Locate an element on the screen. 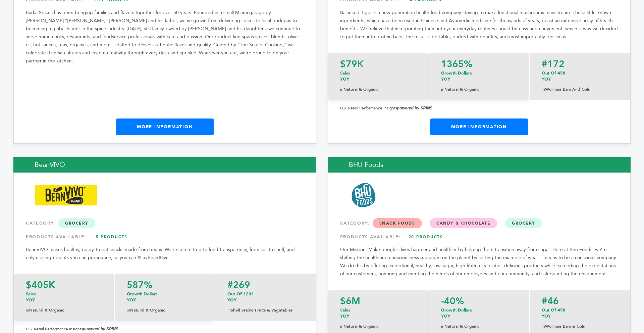 This screenshot has width=644, height=333. a: 5 Products is located at coordinates (112, 237).